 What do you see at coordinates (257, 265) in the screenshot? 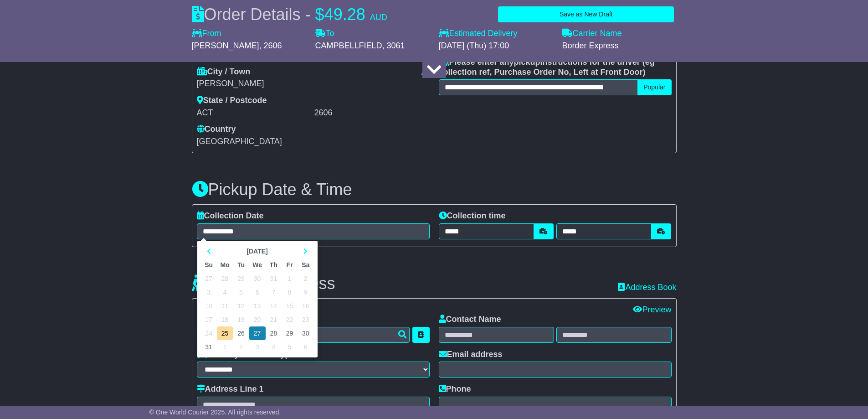
I see `th: We` at bounding box center [257, 265].